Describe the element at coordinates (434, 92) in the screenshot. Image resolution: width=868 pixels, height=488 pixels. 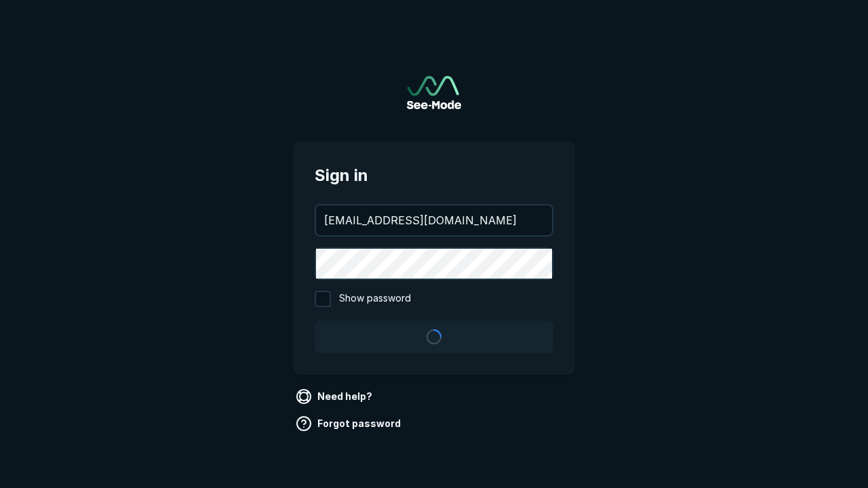
I see `img: See-Mode Logo` at that location.